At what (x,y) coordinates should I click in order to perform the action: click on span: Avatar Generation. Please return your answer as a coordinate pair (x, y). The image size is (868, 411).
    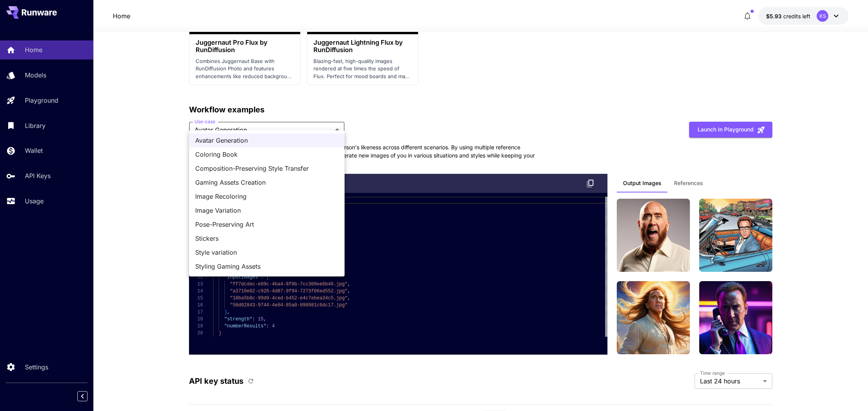
    Looking at the image, I should click on (267, 140).